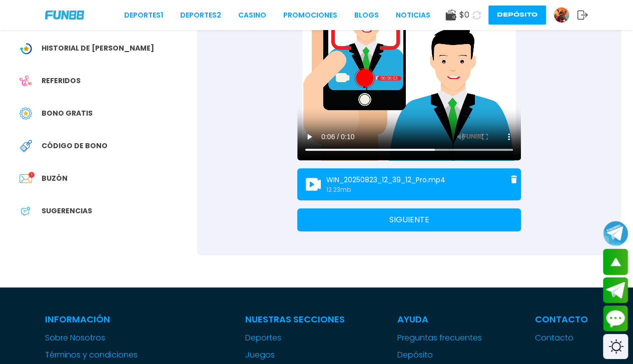  Describe the element at coordinates (252, 15) in the screenshot. I see `a: CASINO` at that location.